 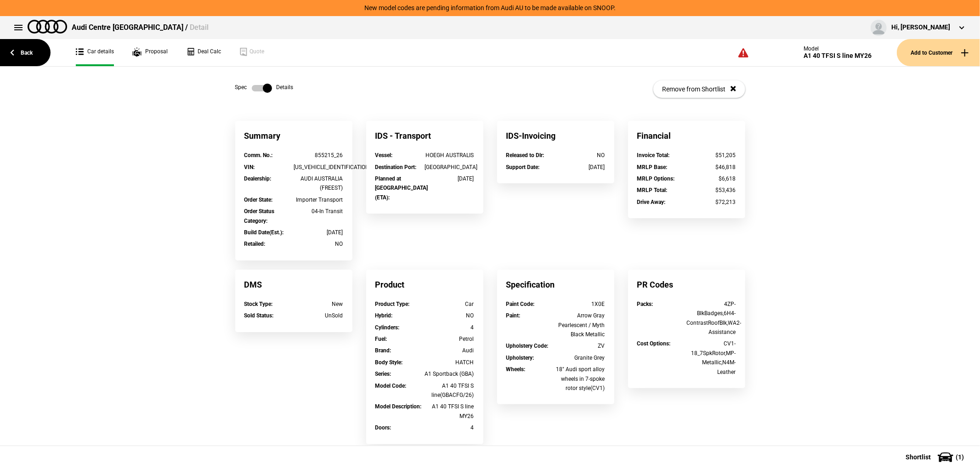 What do you see at coordinates (523, 167) in the screenshot?
I see `strong: Support Date :` at bounding box center [523, 167].